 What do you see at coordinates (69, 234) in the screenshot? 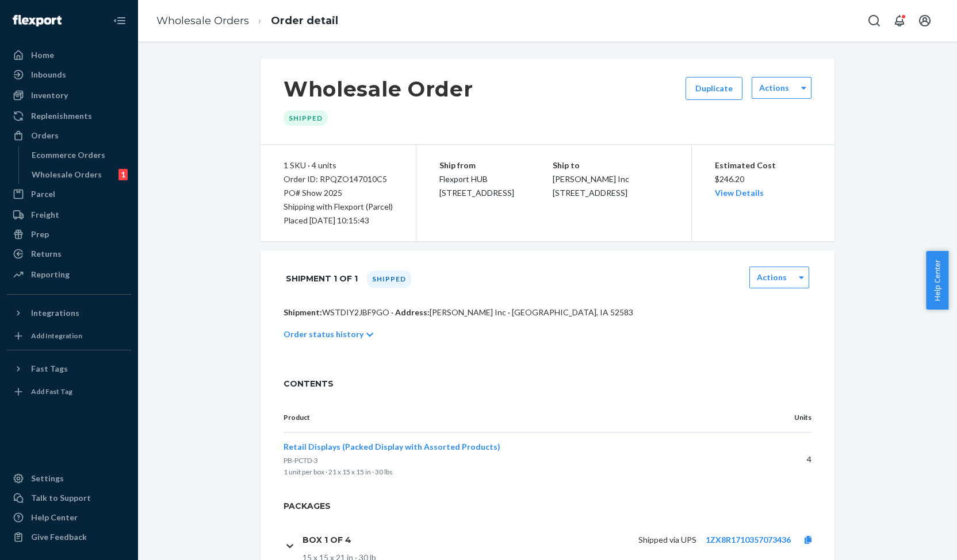
I see `a: Prep` at bounding box center [69, 234].